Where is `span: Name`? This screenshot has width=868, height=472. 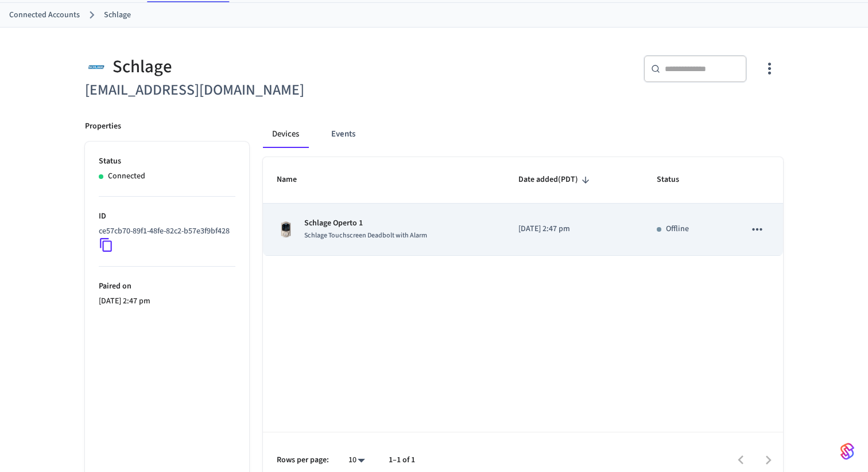
span: Name is located at coordinates (294, 179).